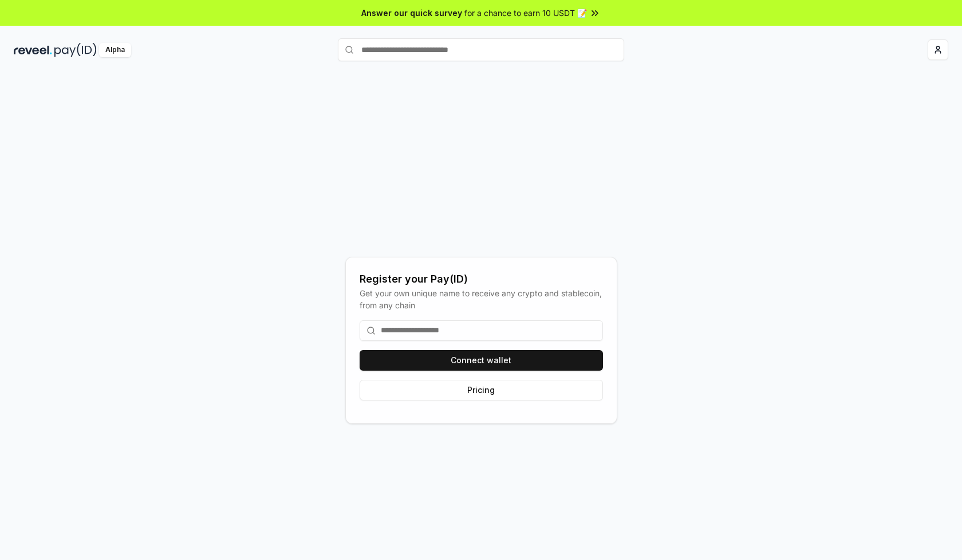 The image size is (962, 560). What do you see at coordinates (481, 279) in the screenshot?
I see `div: Register your Pay(ID)` at bounding box center [481, 279].